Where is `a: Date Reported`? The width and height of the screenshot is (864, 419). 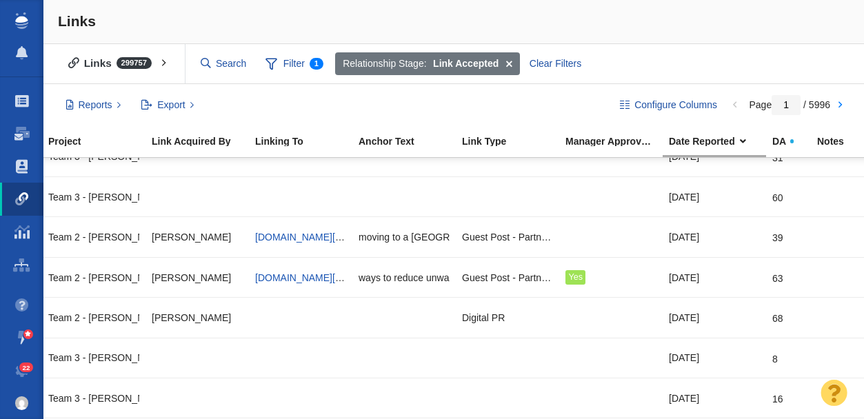
a: Date Reported is located at coordinates (720, 142).